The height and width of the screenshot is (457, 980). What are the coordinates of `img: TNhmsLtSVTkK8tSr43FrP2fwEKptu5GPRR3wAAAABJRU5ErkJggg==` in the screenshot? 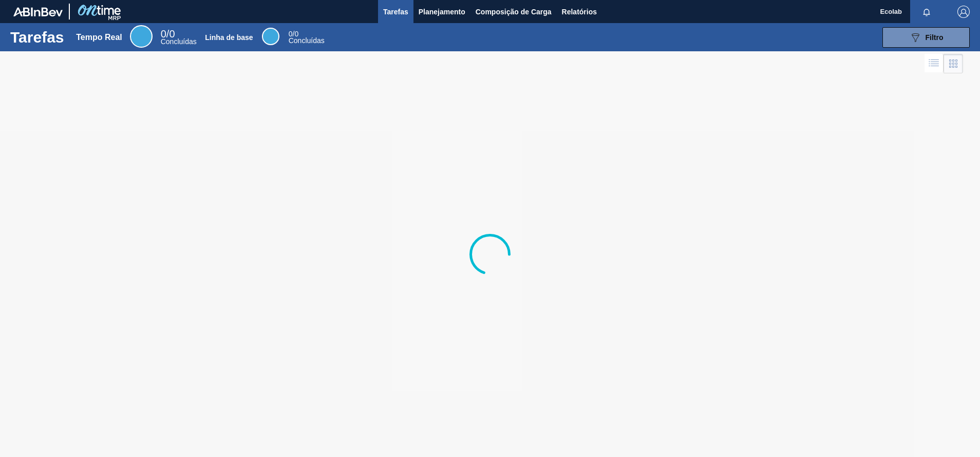 It's located at (38, 12).